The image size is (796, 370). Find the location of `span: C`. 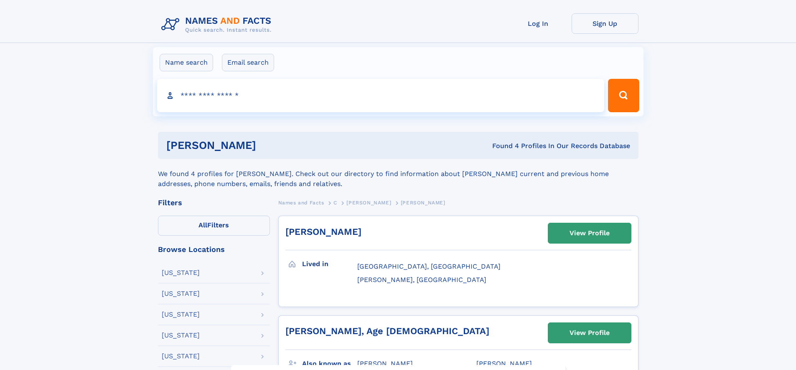

span: C is located at coordinates (335, 203).